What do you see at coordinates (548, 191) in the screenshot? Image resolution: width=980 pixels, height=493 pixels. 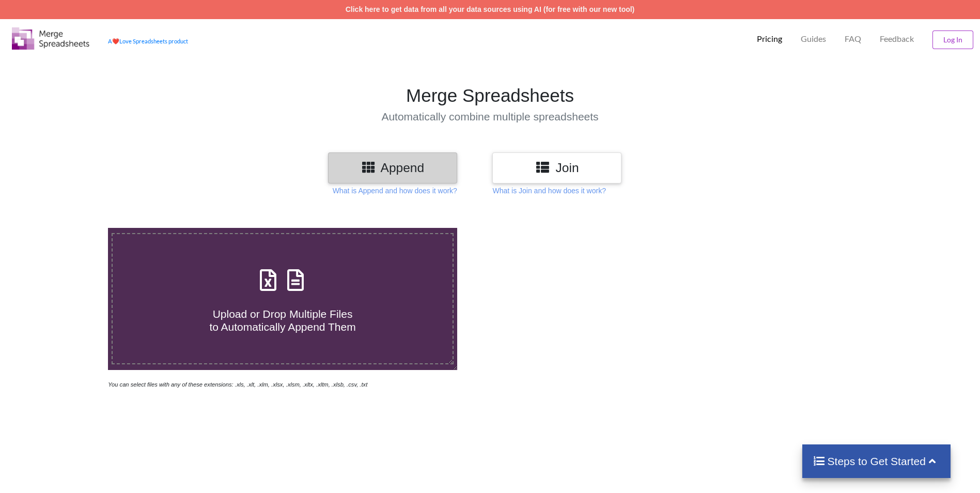 I see `p: What is Join and how does it work?` at bounding box center [548, 191].